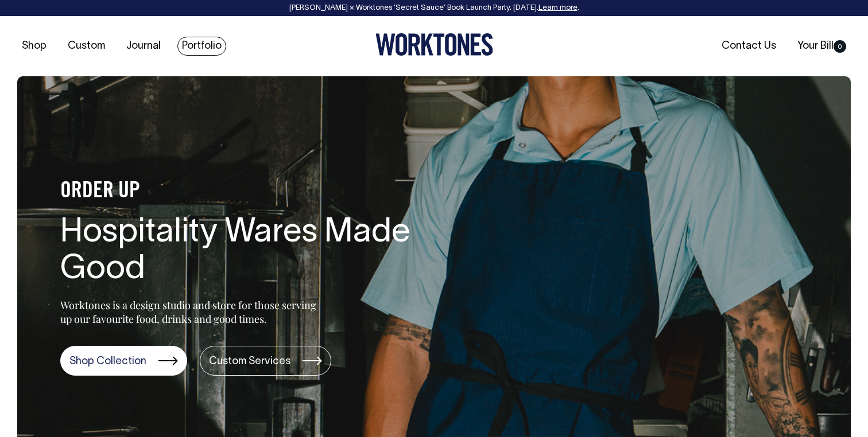 The image size is (868, 437). What do you see at coordinates (201, 46) in the screenshot?
I see `a: Portfolio` at bounding box center [201, 46].